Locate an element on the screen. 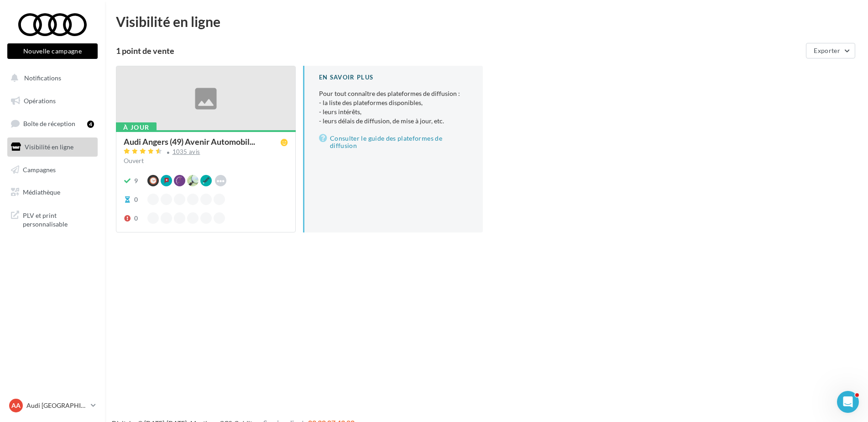 The height and width of the screenshot is (422, 868). a: Campagnes is located at coordinates (52, 170).